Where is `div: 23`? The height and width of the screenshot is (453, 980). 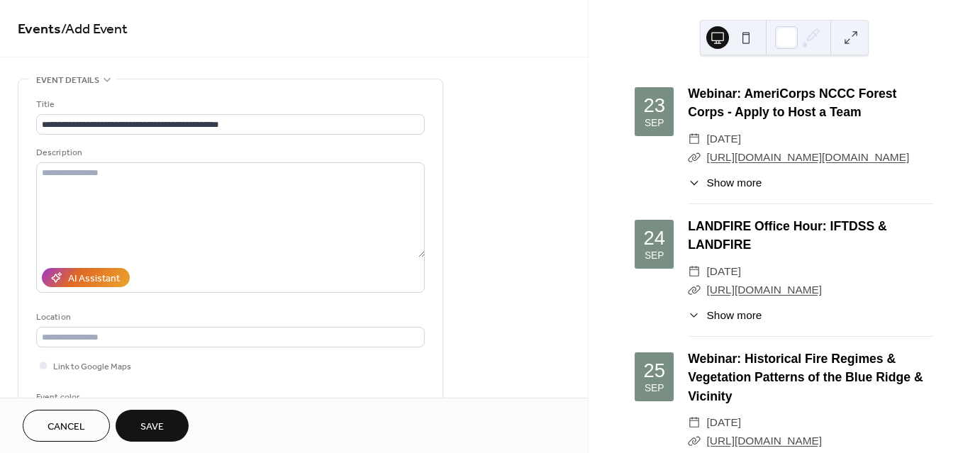
div: 23 is located at coordinates (654, 105).